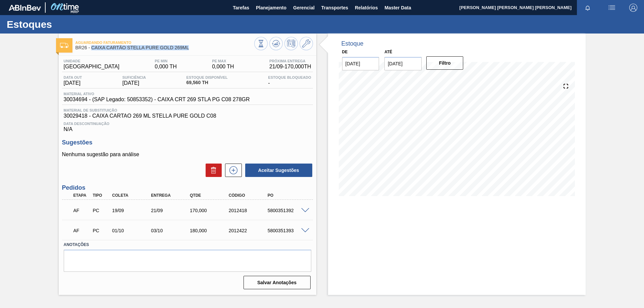 The image size is (644, 308). Describe the element at coordinates (165, 43) in the screenshot. I see `span: Aguardando Faturamento` at that location.